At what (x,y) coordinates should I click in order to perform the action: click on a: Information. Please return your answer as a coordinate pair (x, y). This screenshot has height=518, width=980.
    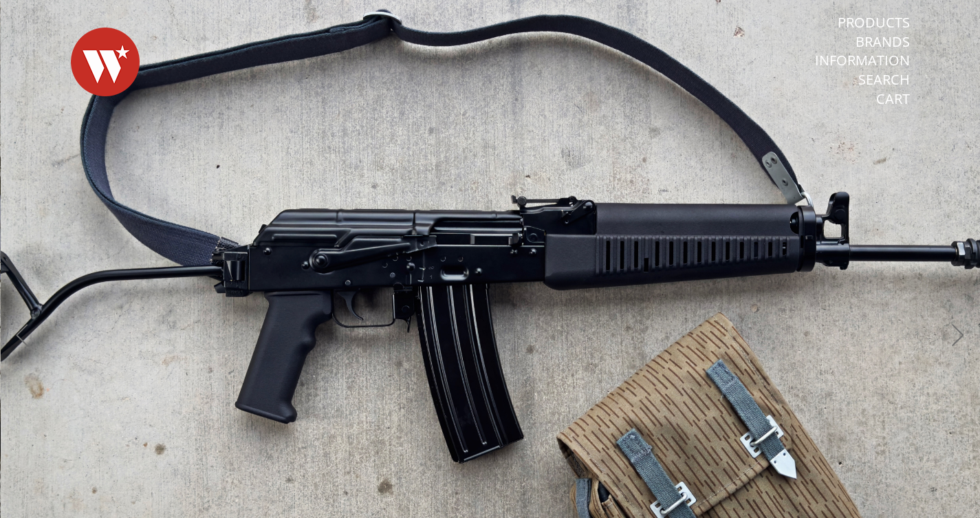
    Looking at the image, I should click on (862, 61).